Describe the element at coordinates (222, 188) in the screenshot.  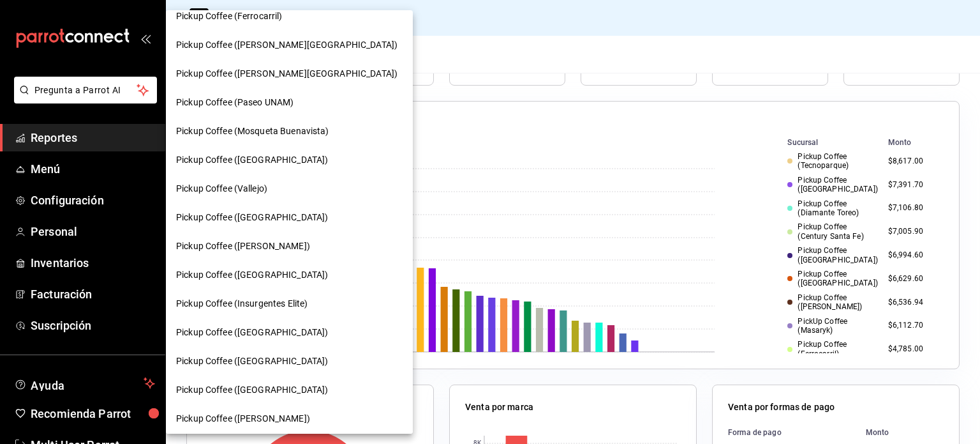
I see `span: Pickup Coffee (Vallejo)` at that location.